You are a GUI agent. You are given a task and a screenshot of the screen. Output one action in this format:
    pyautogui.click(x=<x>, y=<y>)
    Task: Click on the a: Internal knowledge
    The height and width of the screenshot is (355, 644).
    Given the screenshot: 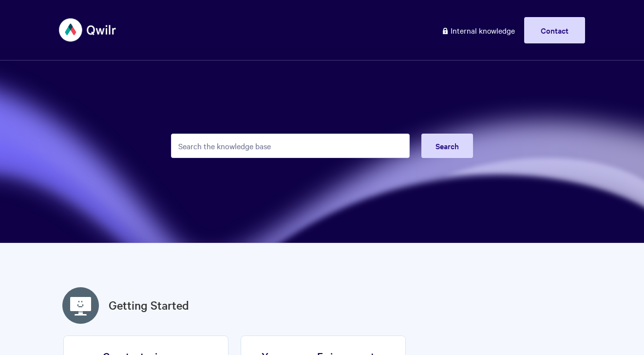 What is the action you would take?
    pyautogui.click(x=478, y=30)
    